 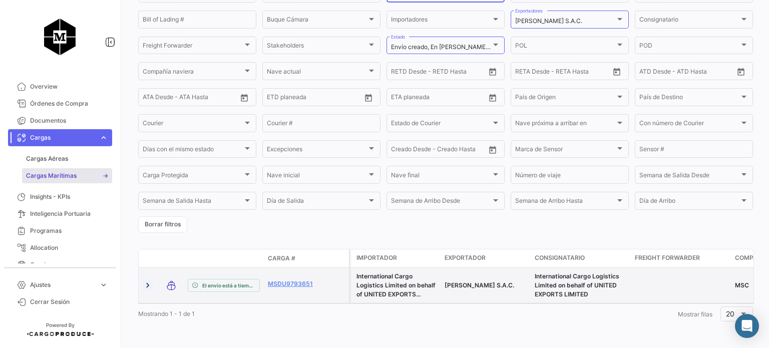 What do you see at coordinates (681, 258) in the screenshot?
I see `datatable-header-cell: Freight Forwarder` at bounding box center [681, 258].